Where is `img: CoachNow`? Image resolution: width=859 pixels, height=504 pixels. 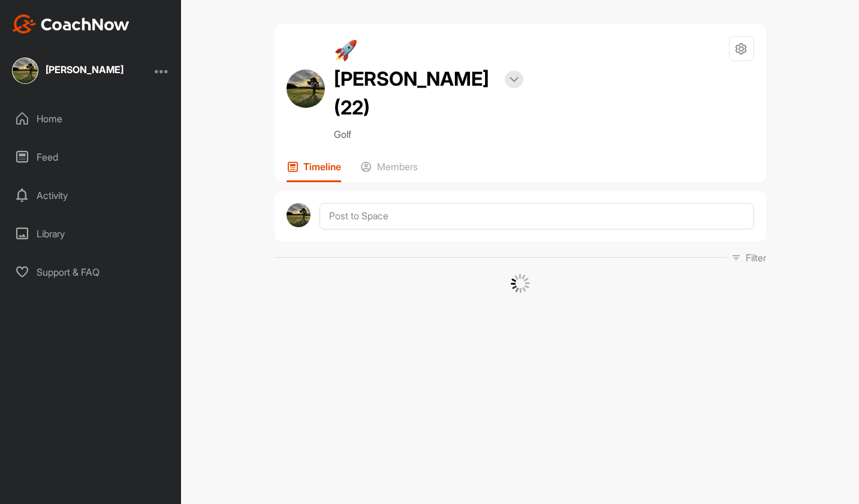
img: CoachNow is located at coordinates (71, 24).